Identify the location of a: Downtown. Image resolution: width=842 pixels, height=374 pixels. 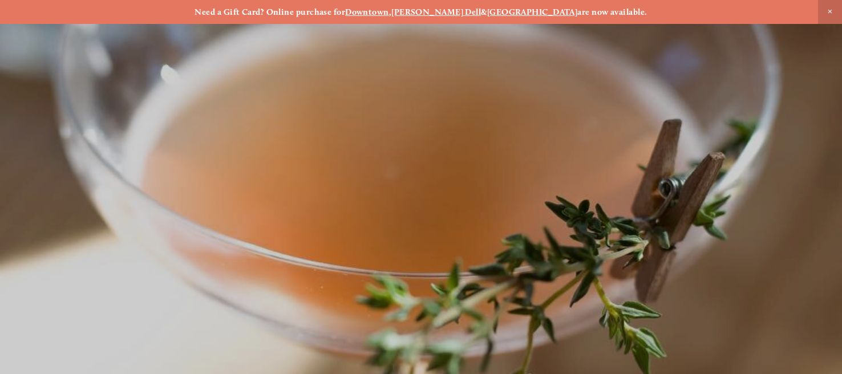
(367, 12).